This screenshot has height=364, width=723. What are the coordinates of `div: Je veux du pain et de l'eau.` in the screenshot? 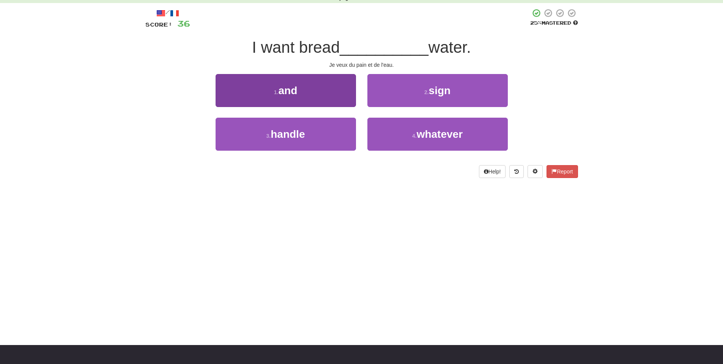 It's located at (362, 65).